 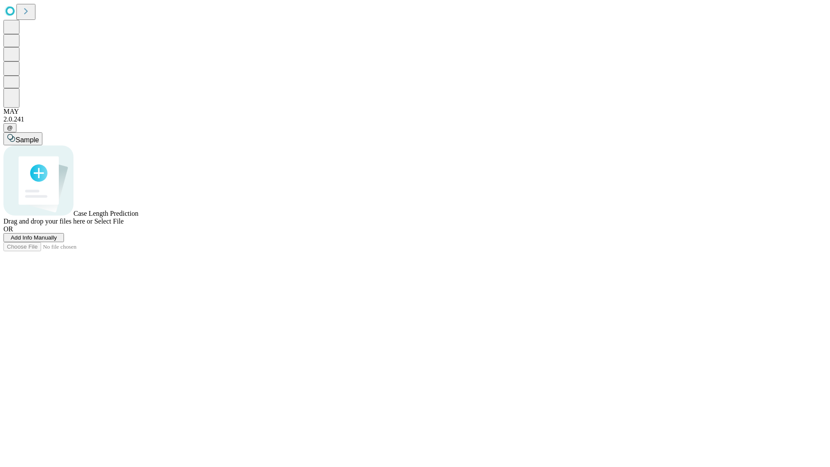 What do you see at coordinates (27, 140) in the screenshot?
I see `span: Sample` at bounding box center [27, 140].